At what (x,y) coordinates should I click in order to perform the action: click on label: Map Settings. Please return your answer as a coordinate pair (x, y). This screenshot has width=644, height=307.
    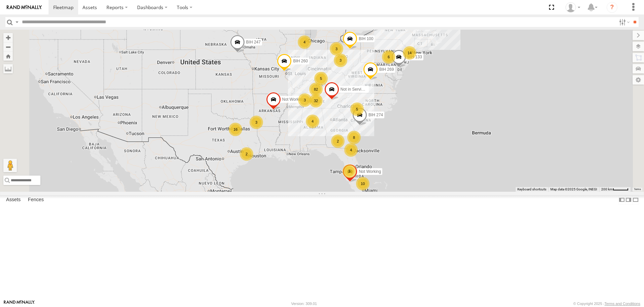
    Looking at the image, I should click on (638, 80).